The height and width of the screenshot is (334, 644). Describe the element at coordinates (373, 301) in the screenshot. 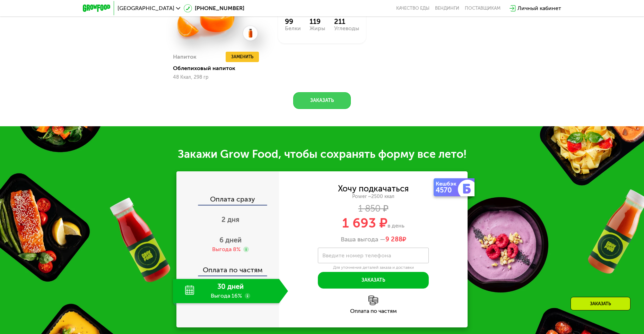

I see `img: l6xcnZfty9opOoJh.png` at that location.